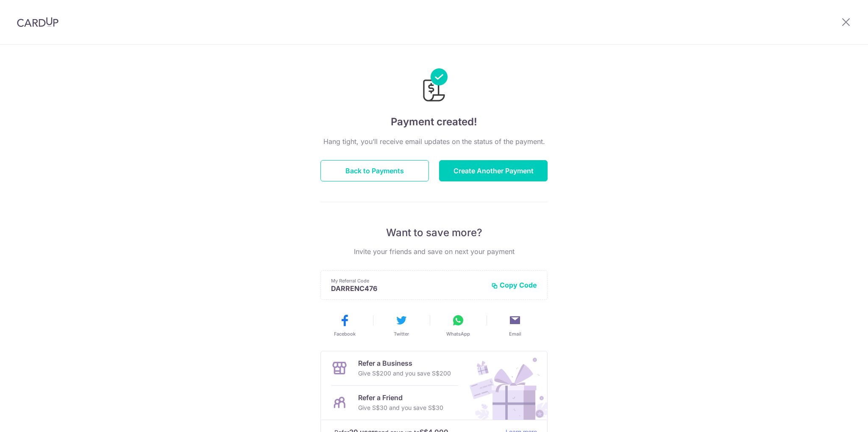 Image resolution: width=868 pixels, height=432 pixels. I want to click on p: Give S$200 and you save S$200, so click(404, 373).